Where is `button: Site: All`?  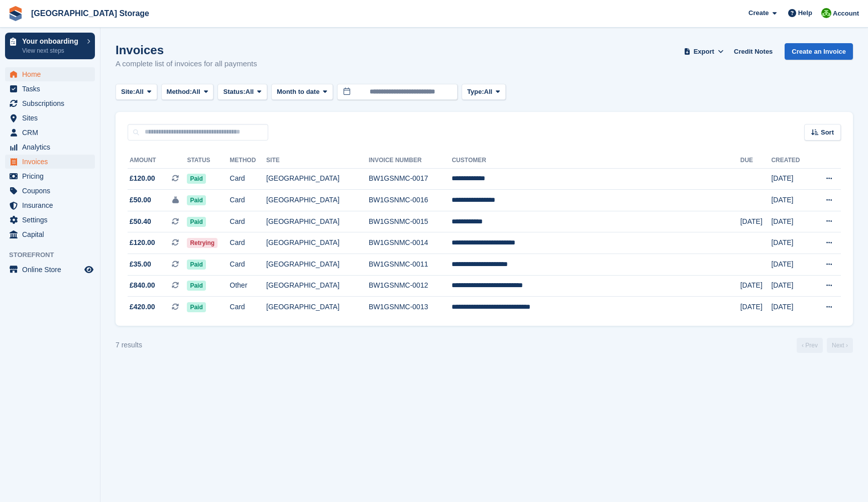 button: Site: All is located at coordinates (136, 92).